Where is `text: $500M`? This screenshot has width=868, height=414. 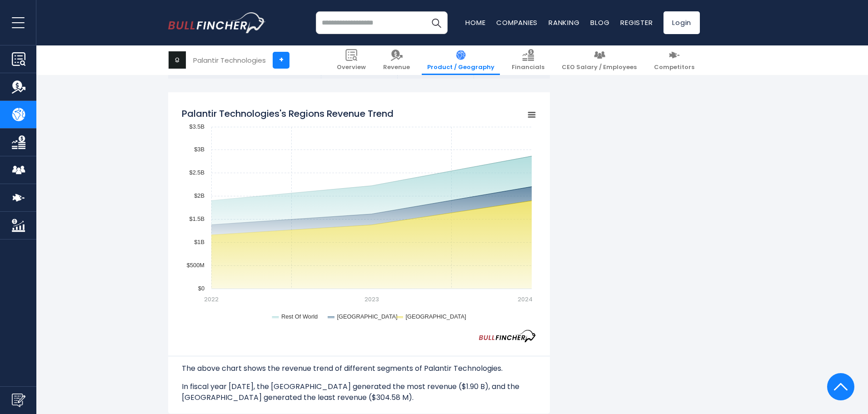 text: $500M is located at coordinates (196, 265).